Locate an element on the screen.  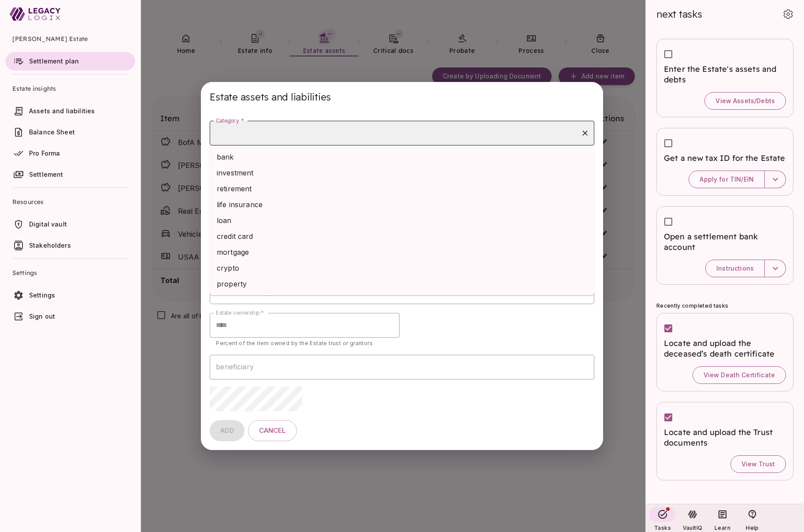
li: life insurance is located at coordinates (402, 205).